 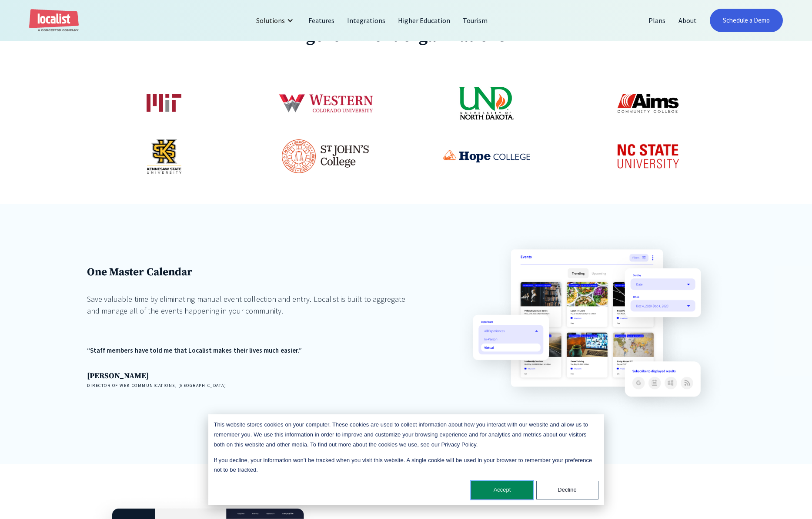 What do you see at coordinates (486, 156) in the screenshot?
I see `img: Hope College logo` at bounding box center [486, 156].